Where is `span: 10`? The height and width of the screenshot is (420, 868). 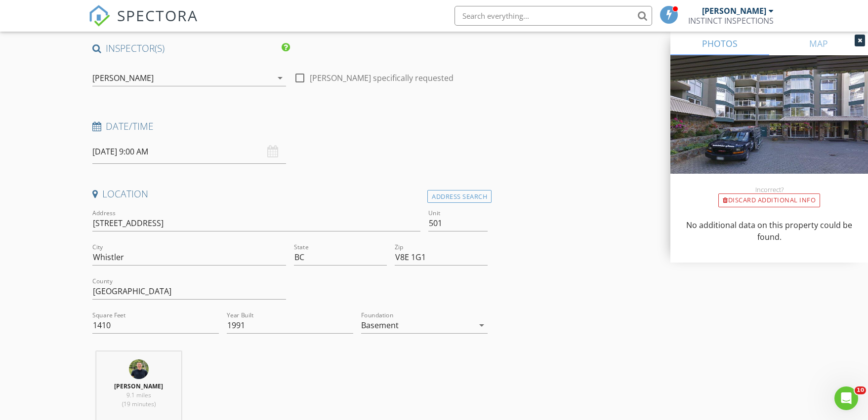 span: 10 is located at coordinates (860, 390).